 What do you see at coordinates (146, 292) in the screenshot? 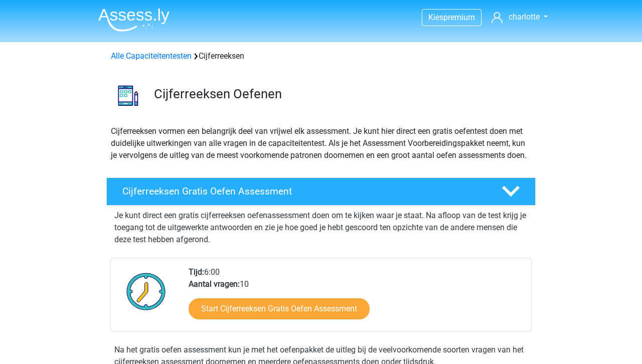
I see `img: Klok` at bounding box center [146, 292].